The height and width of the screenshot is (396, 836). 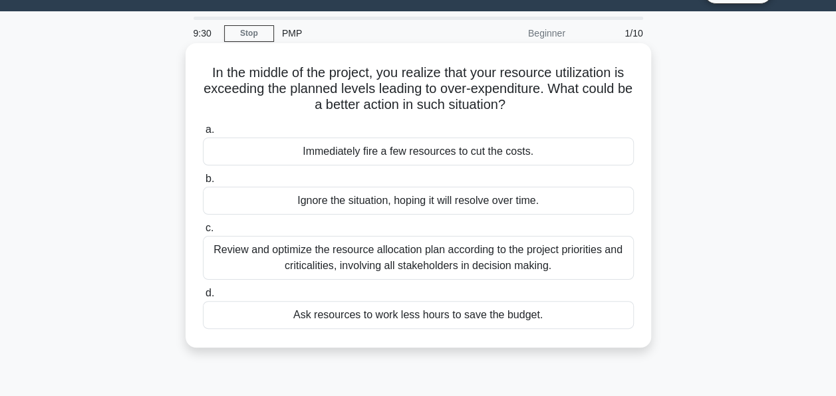 I want to click on div: Ask resources to work less hours to save the budget., so click(x=418, y=315).